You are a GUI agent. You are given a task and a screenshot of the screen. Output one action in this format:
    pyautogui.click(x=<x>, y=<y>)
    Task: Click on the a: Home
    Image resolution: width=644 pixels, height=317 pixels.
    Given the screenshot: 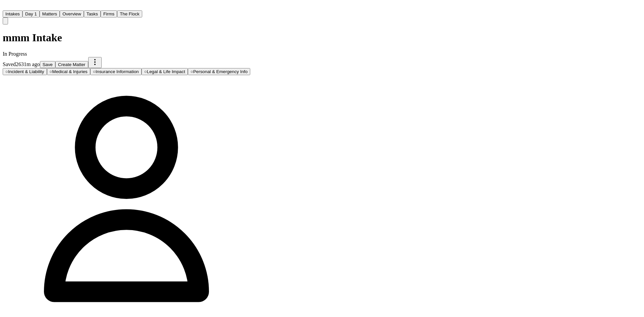 What is the action you would take?
    pyautogui.click(x=7, y=7)
    